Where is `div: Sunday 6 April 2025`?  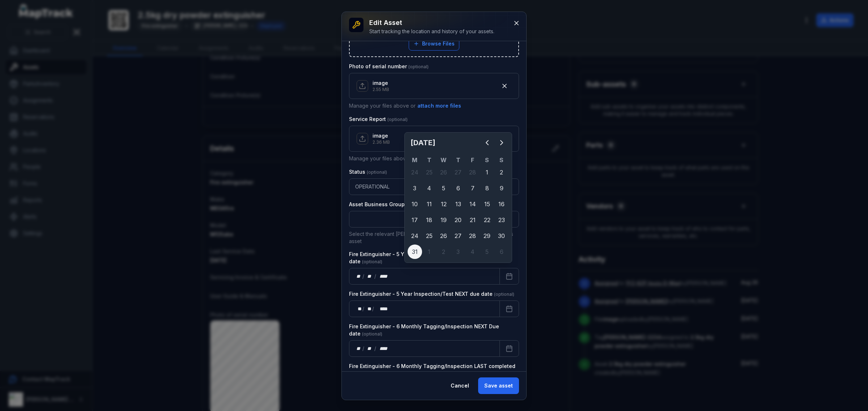
div: Sunday 6 April 2025 is located at coordinates (502, 252).